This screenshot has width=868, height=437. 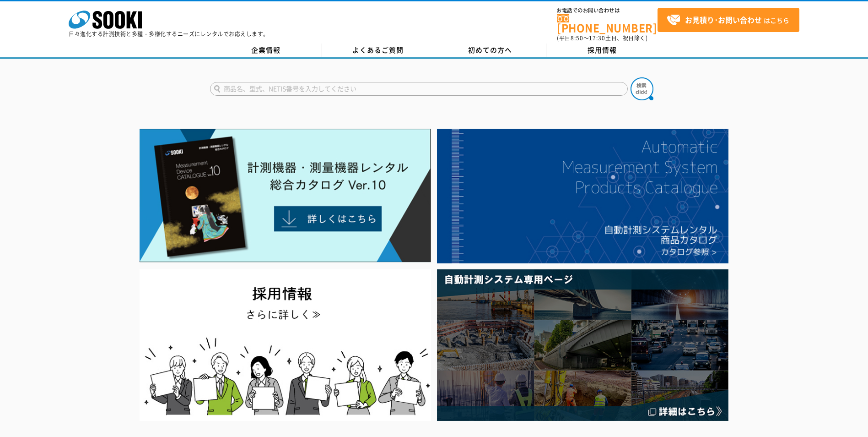 What do you see at coordinates (582, 345) in the screenshot?
I see `img: 自動計測システム専用ページ` at bounding box center [582, 345].